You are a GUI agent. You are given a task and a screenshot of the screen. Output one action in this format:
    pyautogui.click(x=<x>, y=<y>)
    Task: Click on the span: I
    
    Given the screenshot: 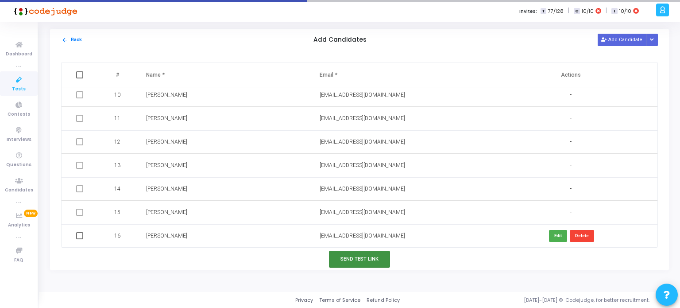 What is the action you would take?
    pyautogui.click(x=614, y=11)
    